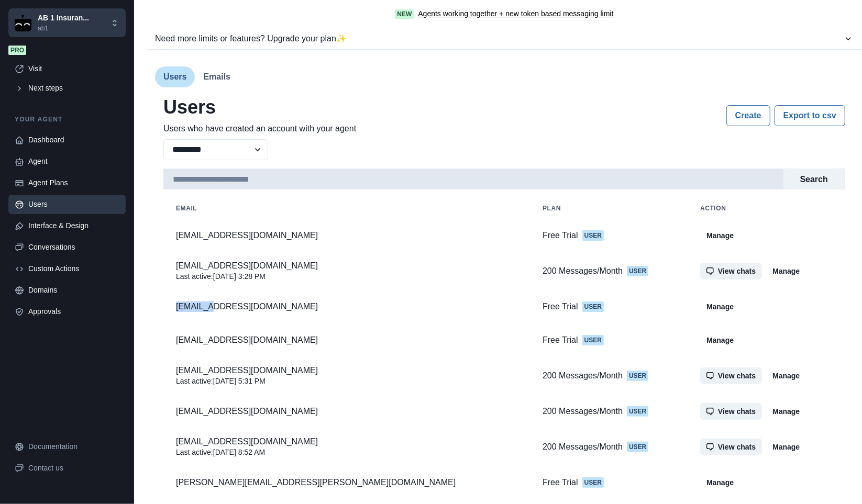  Describe the element at coordinates (346, 208) in the screenshot. I see `th: email` at that location.